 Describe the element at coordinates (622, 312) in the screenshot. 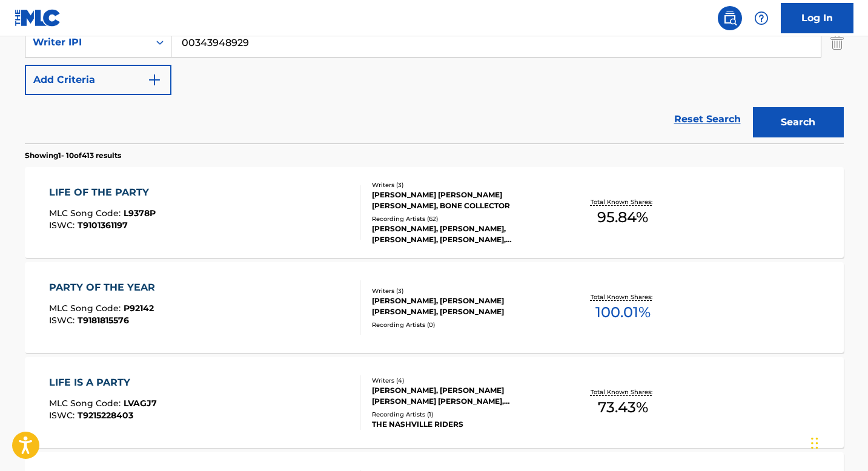

I see `span: 100.01 %` at that location.